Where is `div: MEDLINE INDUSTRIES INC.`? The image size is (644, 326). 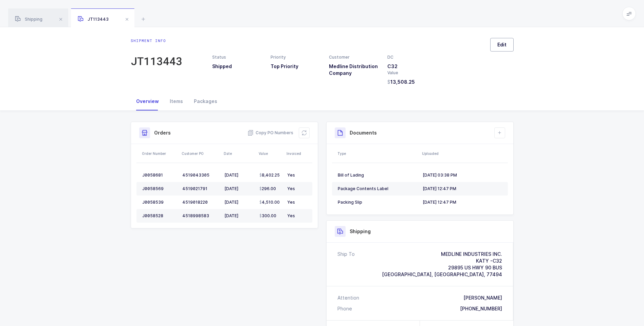
div: MEDLINE INDUSTRIES INC. is located at coordinates (442, 254).